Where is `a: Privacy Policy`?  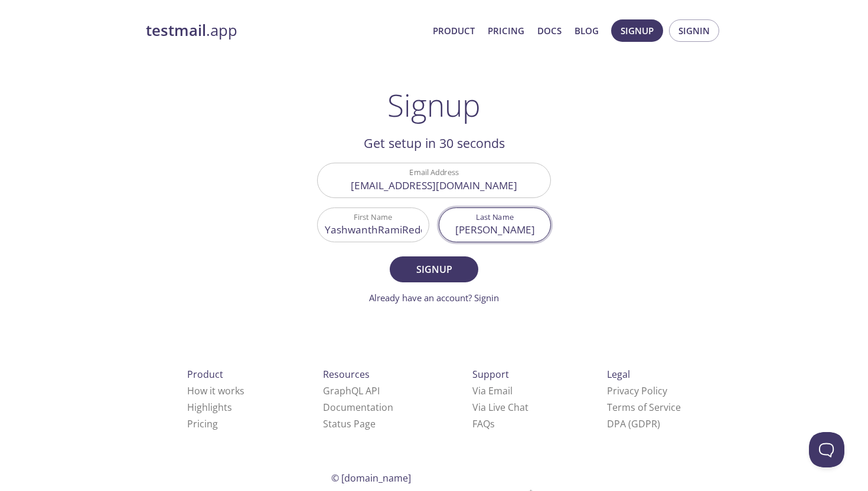
a: Privacy Policy is located at coordinates (637, 391).